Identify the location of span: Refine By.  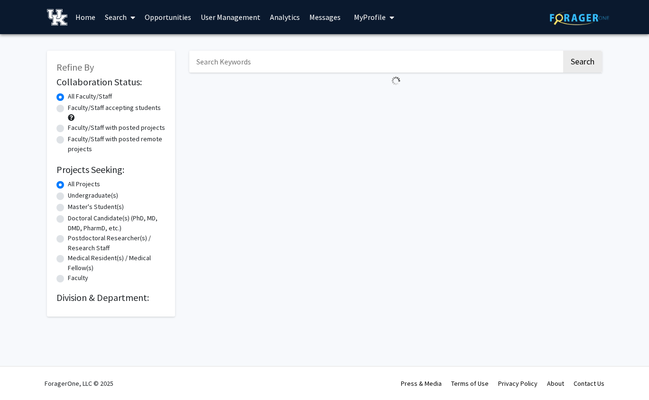
(75, 67).